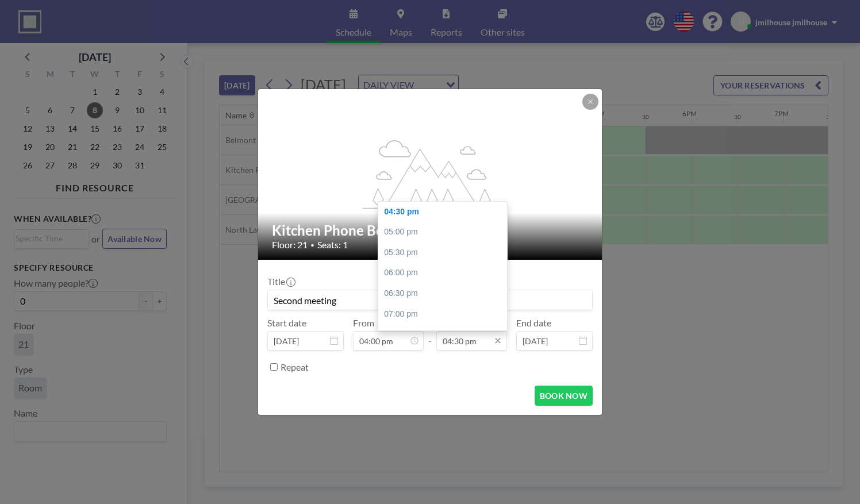 Image resolution: width=860 pixels, height=504 pixels. What do you see at coordinates (563, 396) in the screenshot?
I see `button: BOOK NOW` at bounding box center [563, 396].